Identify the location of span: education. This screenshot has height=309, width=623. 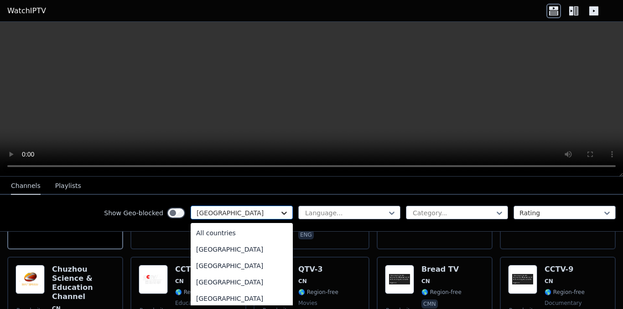
(189, 304).